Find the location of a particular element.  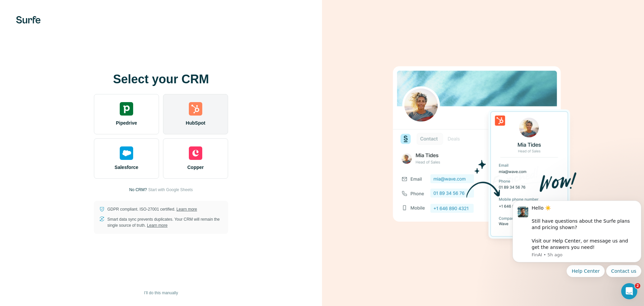

div: message notification from FinAI, 5h ago. Hello ☀️ ​ Still have questions about the Surfe plans an... is located at coordinates (67, 39).